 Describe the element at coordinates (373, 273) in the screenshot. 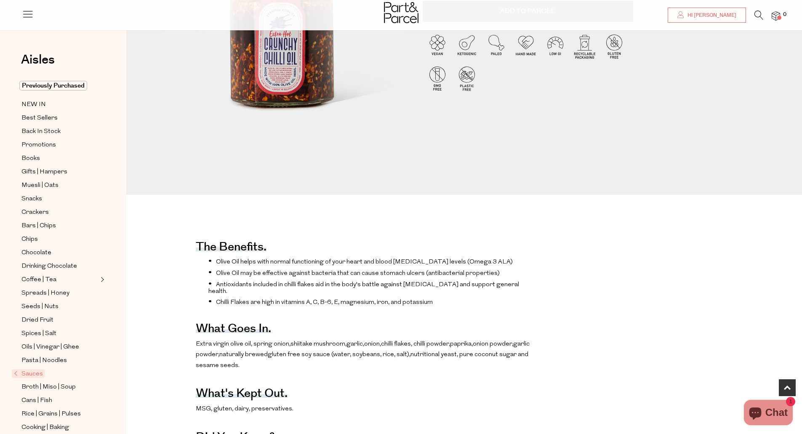

I see `li: Olive Oil may be effective against bacteria that can cause stomach ulcers (antibacterial properties)` at that location.